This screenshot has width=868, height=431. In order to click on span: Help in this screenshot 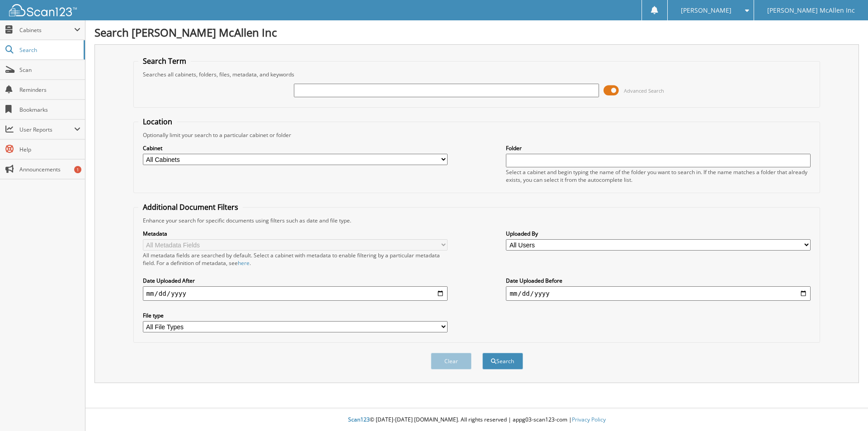, I will do `click(49, 149)`.